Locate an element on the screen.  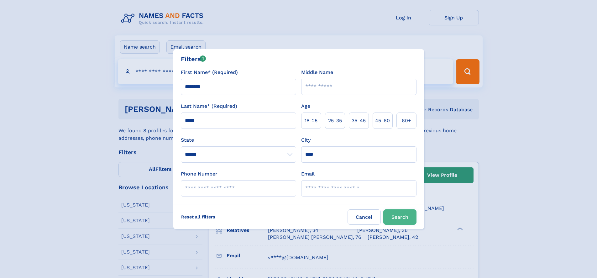
label: Middle Name is located at coordinates (317, 72).